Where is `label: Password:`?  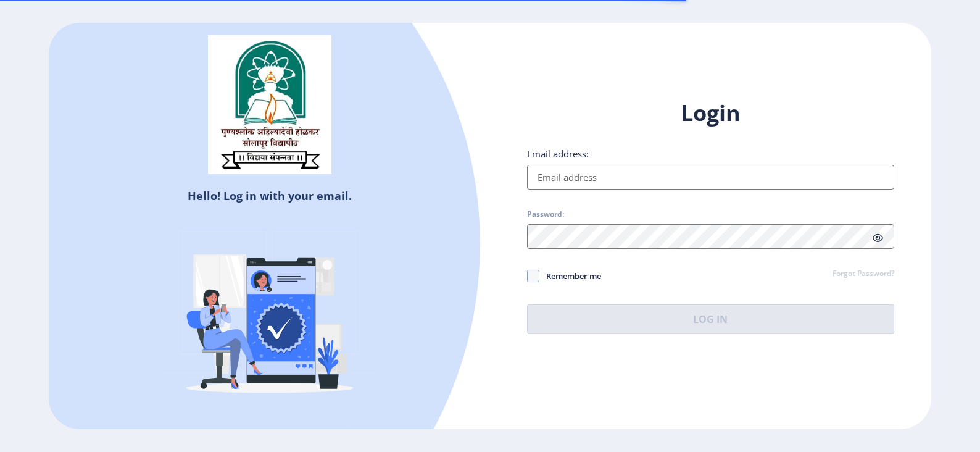 label: Password: is located at coordinates (545, 214).